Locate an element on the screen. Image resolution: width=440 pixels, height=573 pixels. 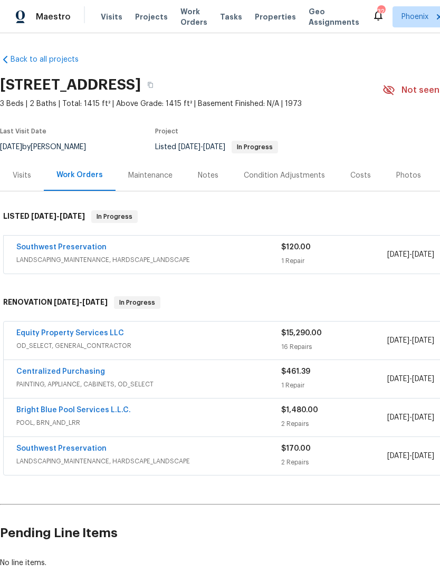
span: $1,480.00 is located at coordinates (300, 410).